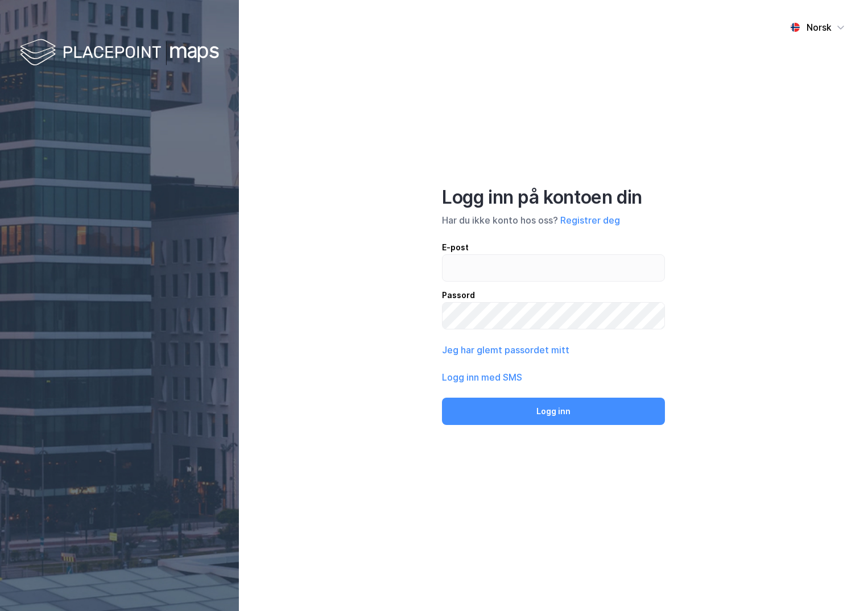 This screenshot has width=868, height=611. What do you see at coordinates (553, 295) in the screenshot?
I see `div: Passord` at bounding box center [553, 295].